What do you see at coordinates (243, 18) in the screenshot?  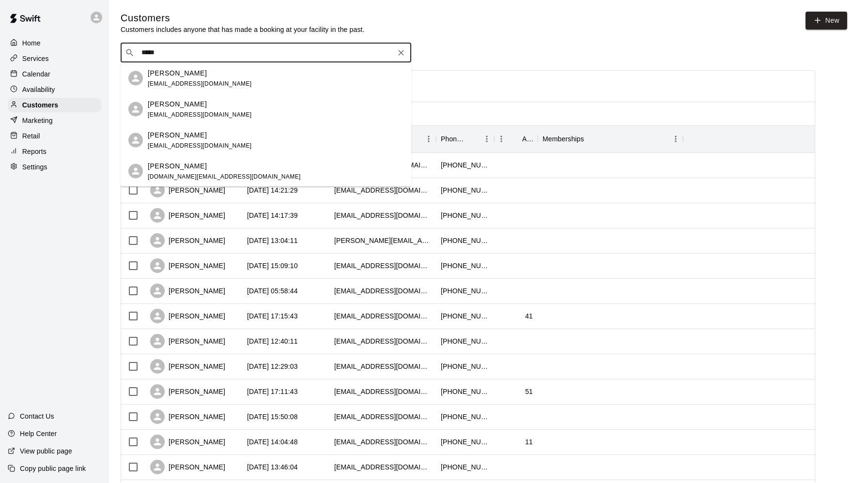 I see `h5: Customers` at bounding box center [243, 18].